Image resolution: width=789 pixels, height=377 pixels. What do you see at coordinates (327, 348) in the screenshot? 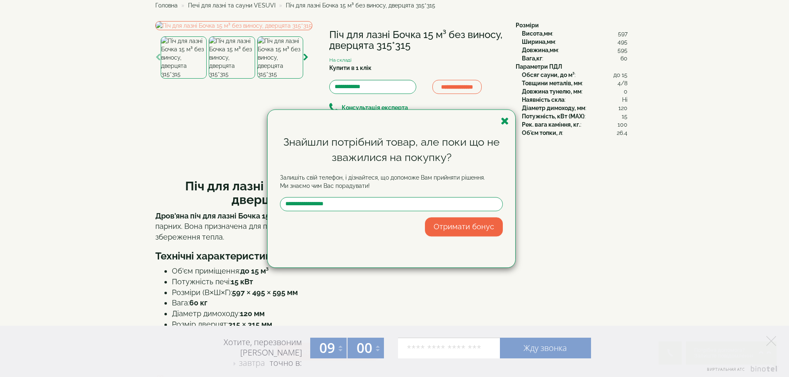
I see `span: 09` at bounding box center [327, 348].